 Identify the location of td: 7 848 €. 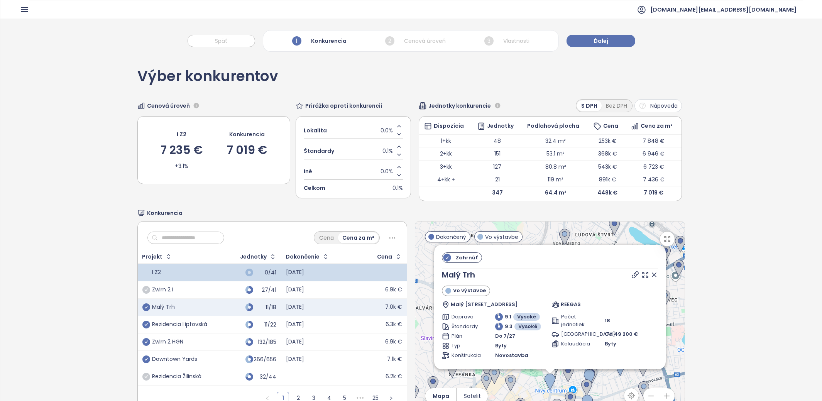
(654, 141).